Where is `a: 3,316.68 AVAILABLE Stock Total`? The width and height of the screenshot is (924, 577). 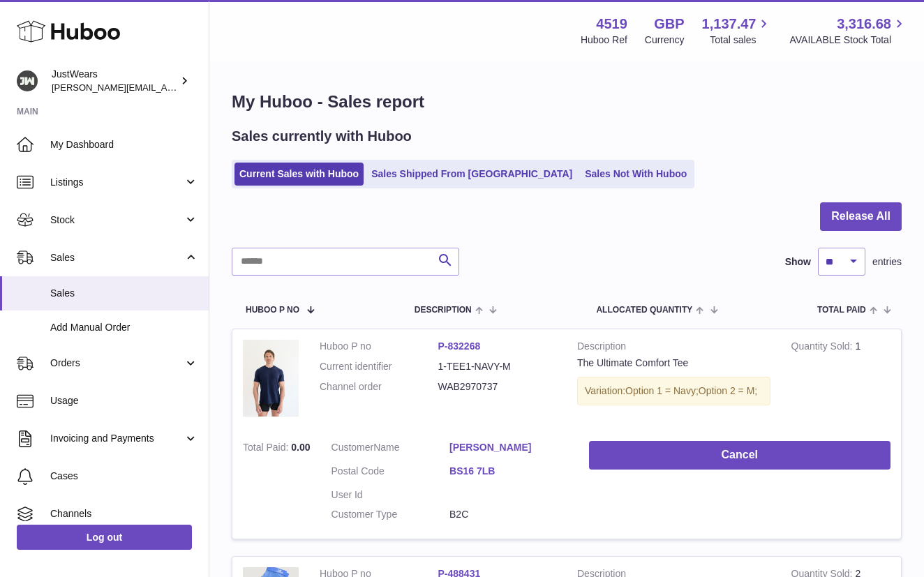
a: 3,316.68 AVAILABLE Stock Total is located at coordinates (848, 30).